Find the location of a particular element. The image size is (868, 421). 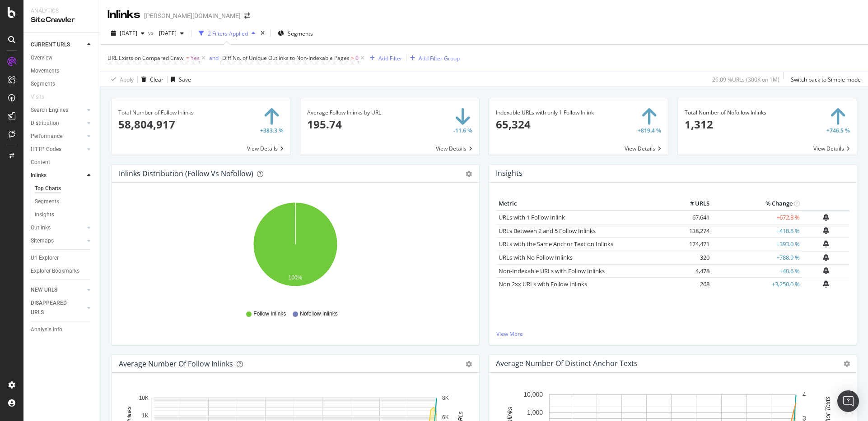

button: and is located at coordinates (214, 58).